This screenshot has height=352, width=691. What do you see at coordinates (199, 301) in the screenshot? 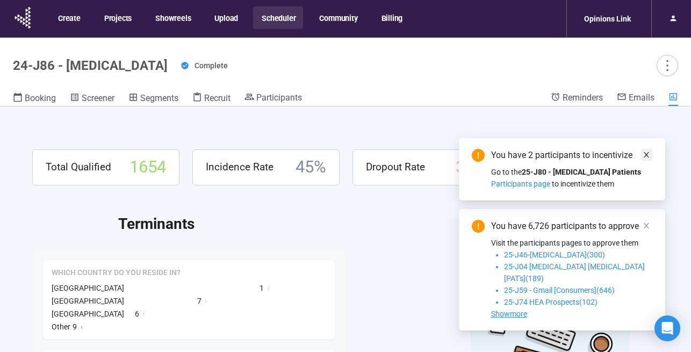
I see `span: 7` at bounding box center [199, 301].